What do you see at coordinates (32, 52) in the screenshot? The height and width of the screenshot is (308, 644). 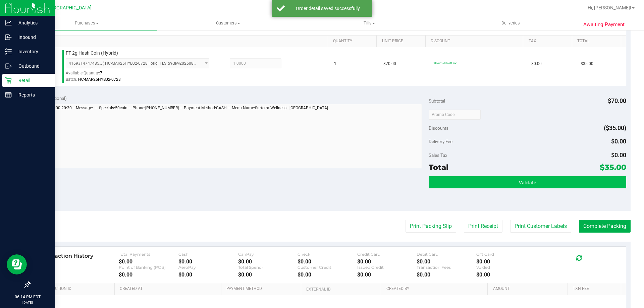 I see `p: Inventory` at bounding box center [32, 52].